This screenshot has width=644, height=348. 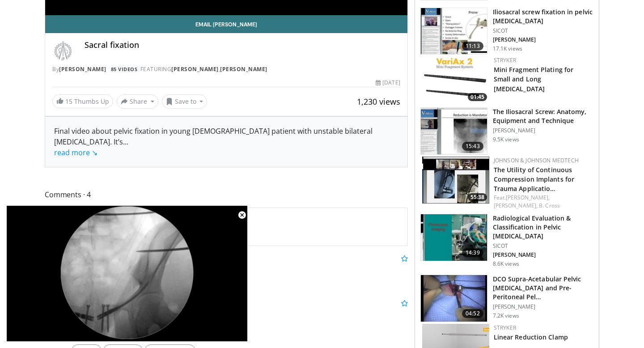 I want to click on p: 8.6K views, so click(x=505, y=264).